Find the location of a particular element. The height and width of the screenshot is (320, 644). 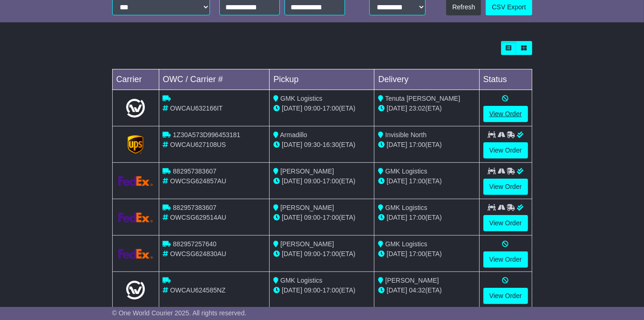

span: OWCAU632166IT is located at coordinates (196, 108).